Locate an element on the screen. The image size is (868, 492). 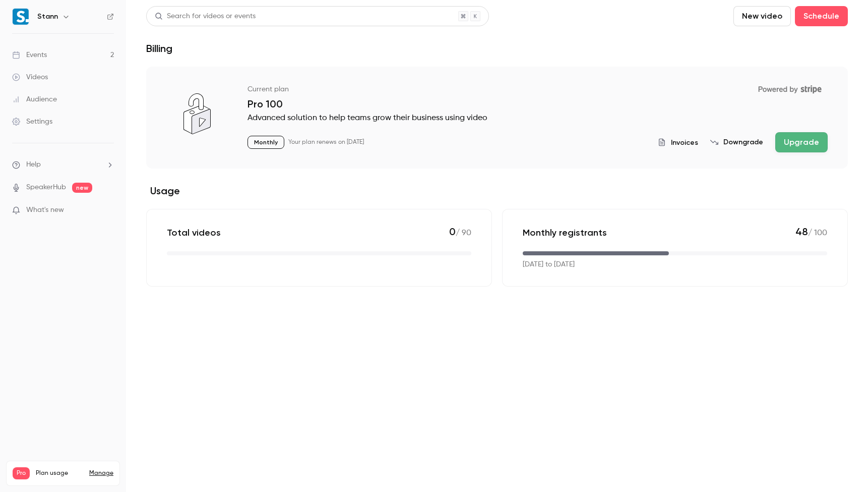
button: Schedule is located at coordinates (821, 16).